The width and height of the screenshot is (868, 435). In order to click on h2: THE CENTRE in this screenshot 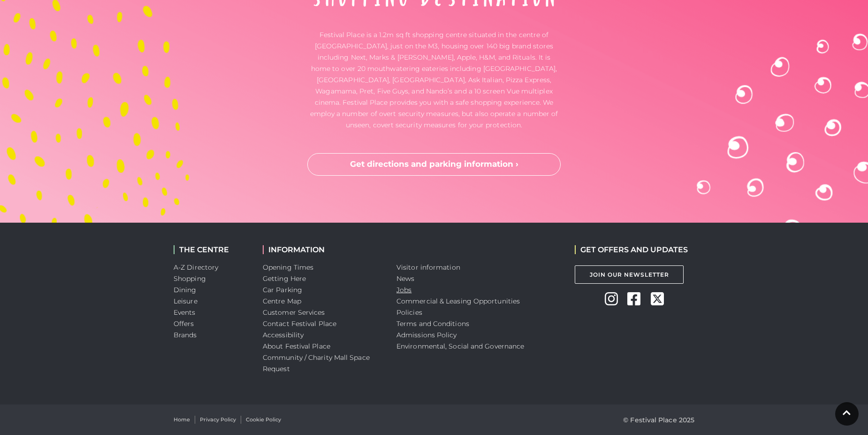, I will do `click(211, 249)`.